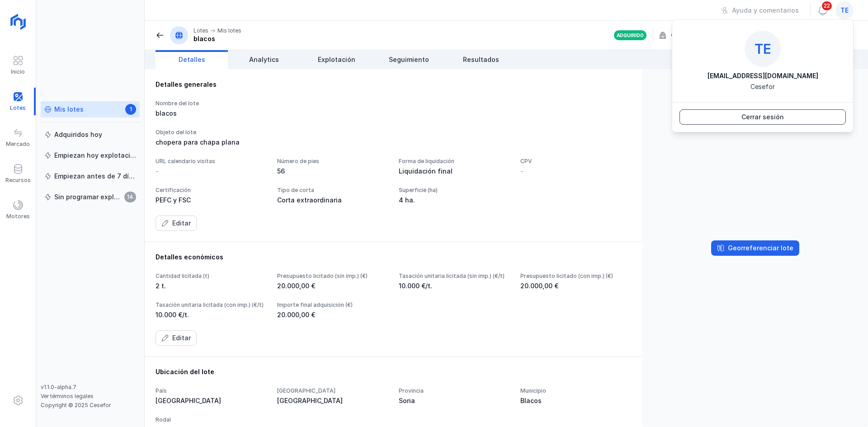 The width and height of the screenshot is (868, 427). Describe the element at coordinates (576, 161) in the screenshot. I see `div: CPV` at that location.